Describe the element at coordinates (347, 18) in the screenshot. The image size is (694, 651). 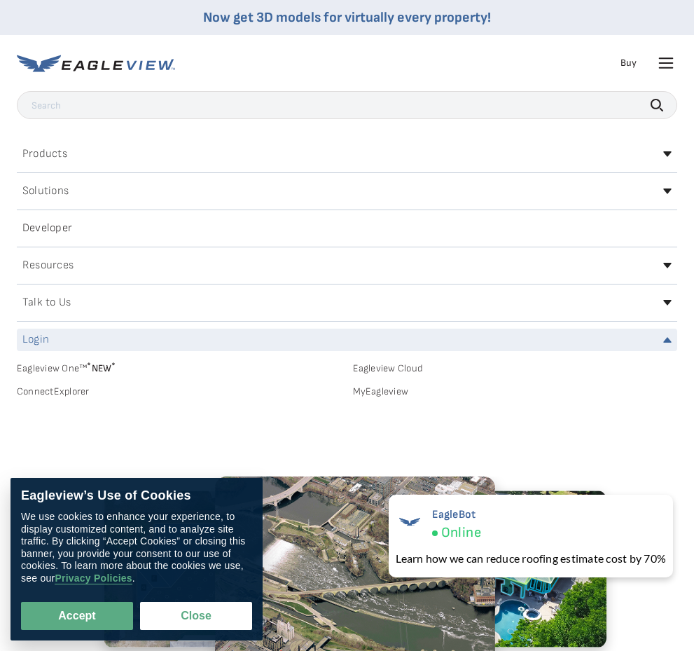
I see `a: Now get 3D models for virtually every property!` at that location.